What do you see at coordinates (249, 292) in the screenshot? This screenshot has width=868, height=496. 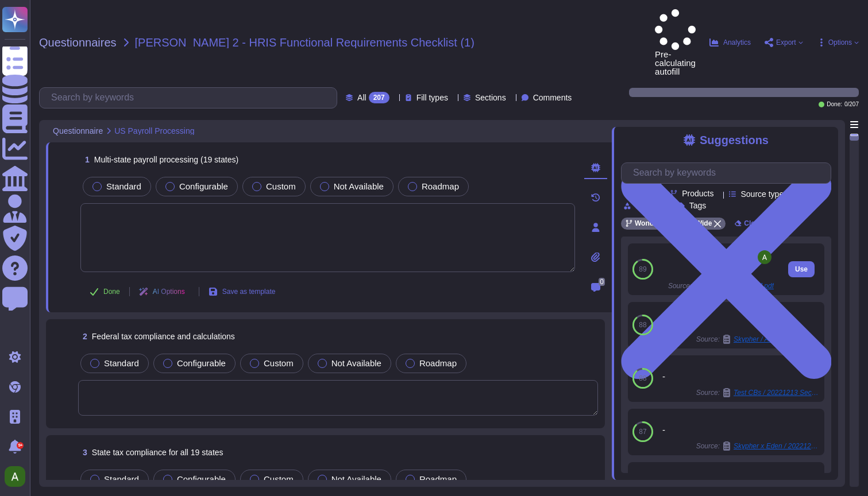 I see `span: Save as template` at bounding box center [249, 292].